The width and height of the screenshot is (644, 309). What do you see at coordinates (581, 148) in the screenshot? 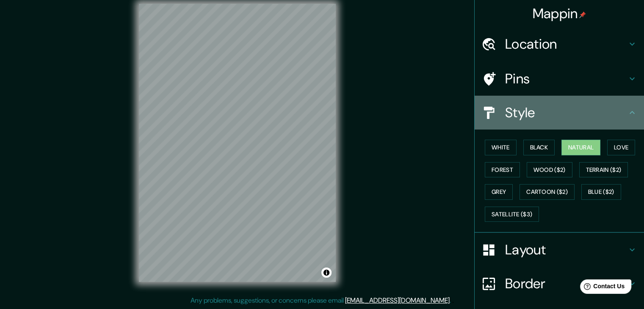
I see `button: Natural` at bounding box center [581, 148].